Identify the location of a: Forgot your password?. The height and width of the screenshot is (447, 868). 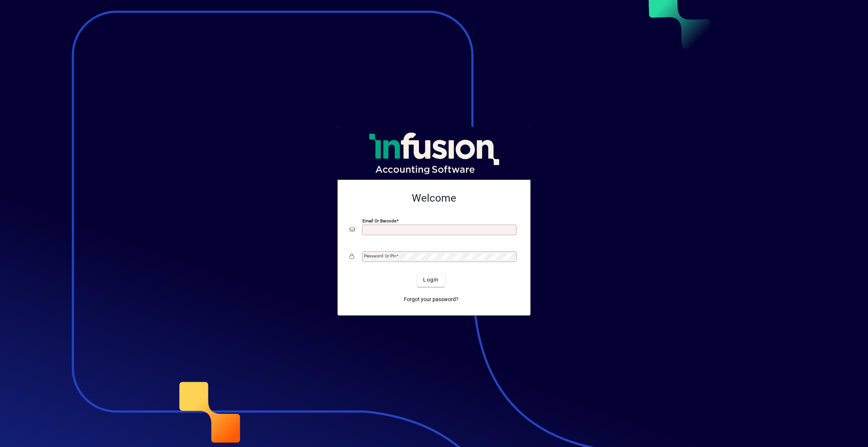
(431, 300).